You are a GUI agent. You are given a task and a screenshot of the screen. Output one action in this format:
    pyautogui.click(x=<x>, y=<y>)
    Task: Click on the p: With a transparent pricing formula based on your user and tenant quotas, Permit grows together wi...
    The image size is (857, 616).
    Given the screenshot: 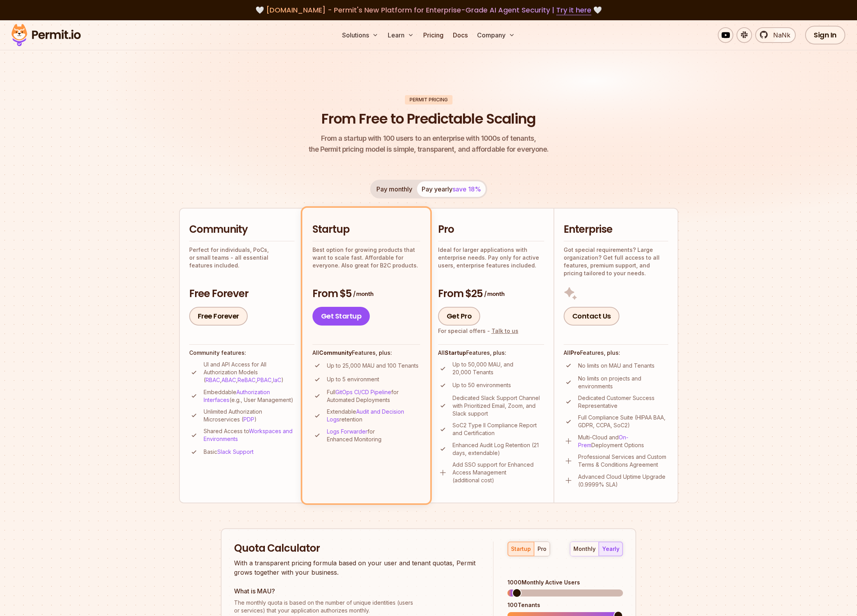 What is the action you would take?
    pyautogui.click(x=357, y=567)
    